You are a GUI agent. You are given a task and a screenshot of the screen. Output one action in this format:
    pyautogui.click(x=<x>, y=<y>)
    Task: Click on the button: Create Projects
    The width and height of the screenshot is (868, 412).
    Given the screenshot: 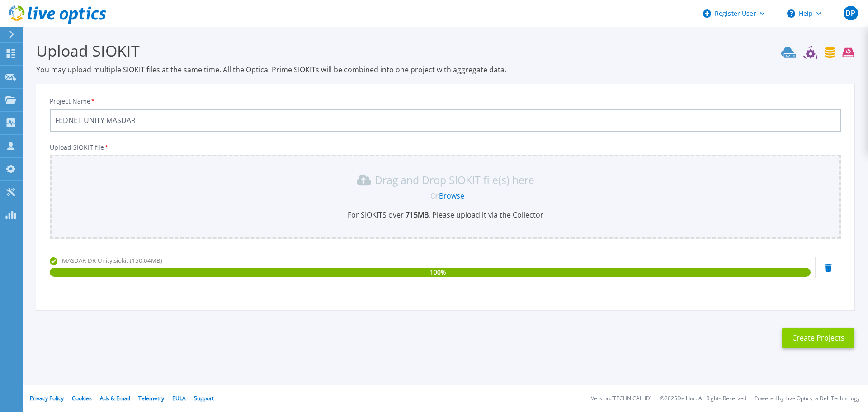 What is the action you would take?
    pyautogui.click(x=818, y=338)
    